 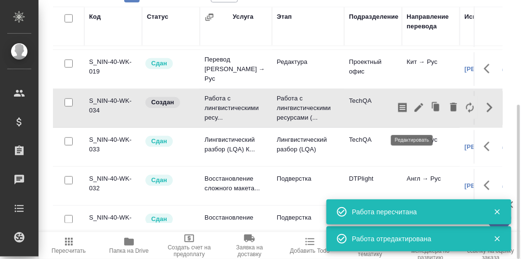 What do you see at coordinates (236, 147) in the screenshot?
I see `td: Лингвистический разбор (LQA) К...` at bounding box center [236, 147].